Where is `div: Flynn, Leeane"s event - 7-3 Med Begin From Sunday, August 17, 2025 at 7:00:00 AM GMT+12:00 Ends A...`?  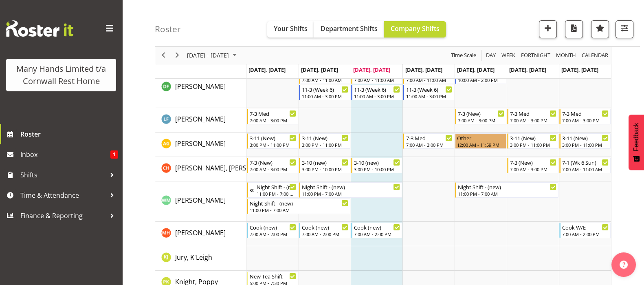 div: Flynn, Leeane"s event - 7-3 Med Begin From Sunday, August 17, 2025 at 7:00:00 AM GMT+12:00 Ends A... is located at coordinates (585, 116).